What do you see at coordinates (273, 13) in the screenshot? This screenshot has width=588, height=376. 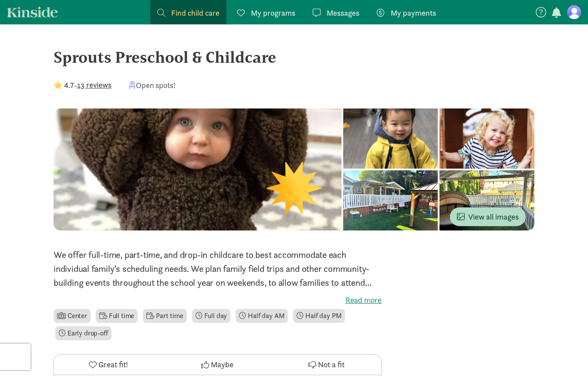 I see `span: My programs` at bounding box center [273, 13].